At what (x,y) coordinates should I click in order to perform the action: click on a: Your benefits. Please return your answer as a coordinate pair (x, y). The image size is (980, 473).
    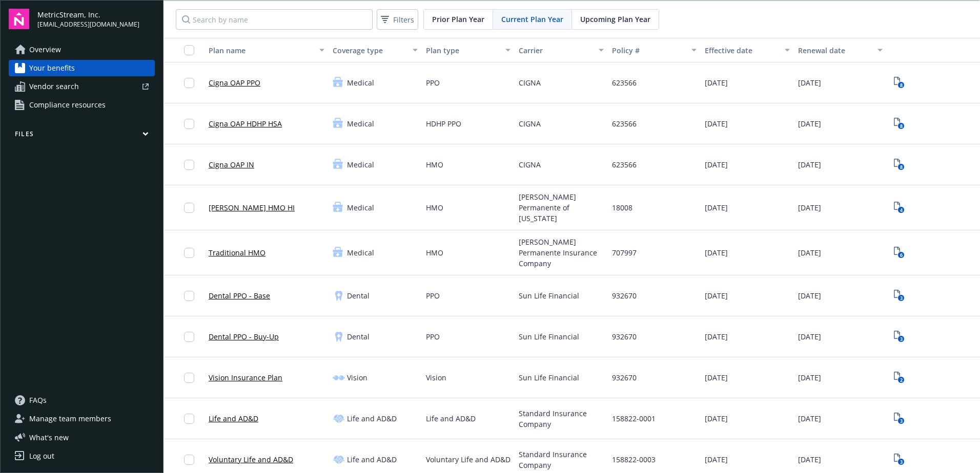
    Looking at the image, I should click on (82, 68).